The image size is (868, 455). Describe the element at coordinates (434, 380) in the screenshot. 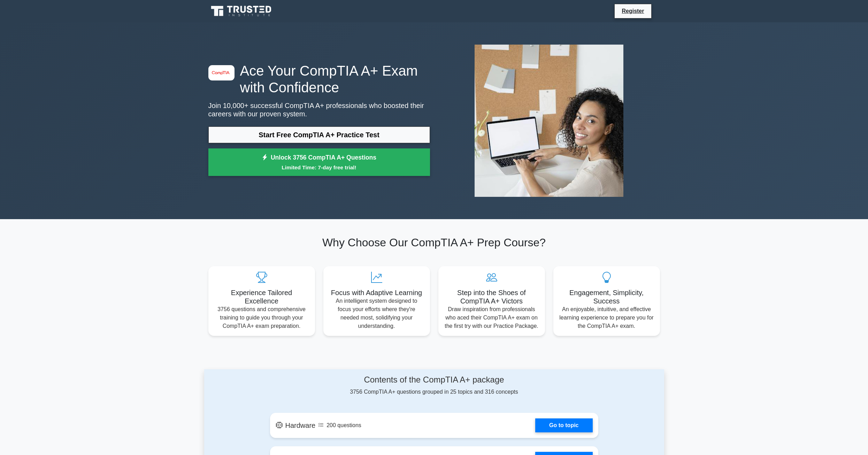

I see `h4: Contents of the CompTIA A+ package` at that location.